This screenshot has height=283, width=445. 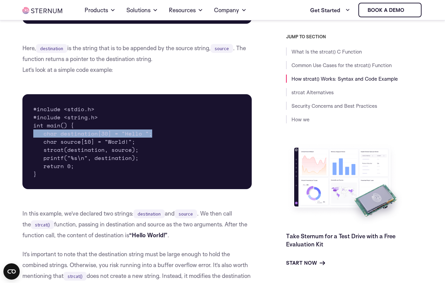 What do you see at coordinates (186, 10) in the screenshot?
I see `a: Resources` at bounding box center [186, 10].